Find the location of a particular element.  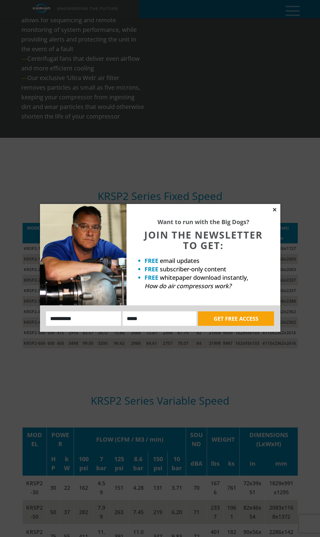

em: How do air compressors work? is located at coordinates (188, 286).